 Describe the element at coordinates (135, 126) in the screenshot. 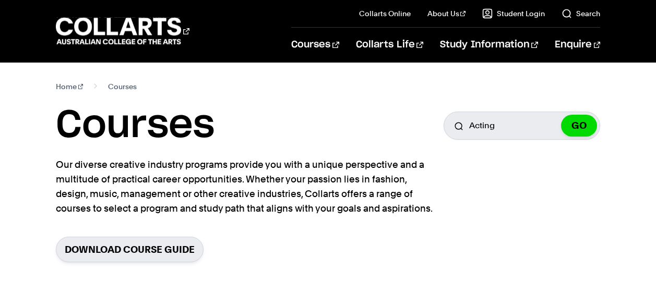

I see `h1: Courses` at that location.